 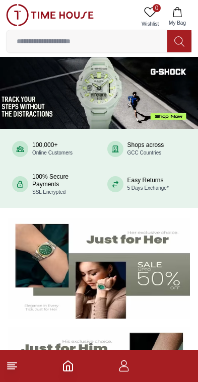 I want to click on button: My Bag, so click(x=177, y=17).